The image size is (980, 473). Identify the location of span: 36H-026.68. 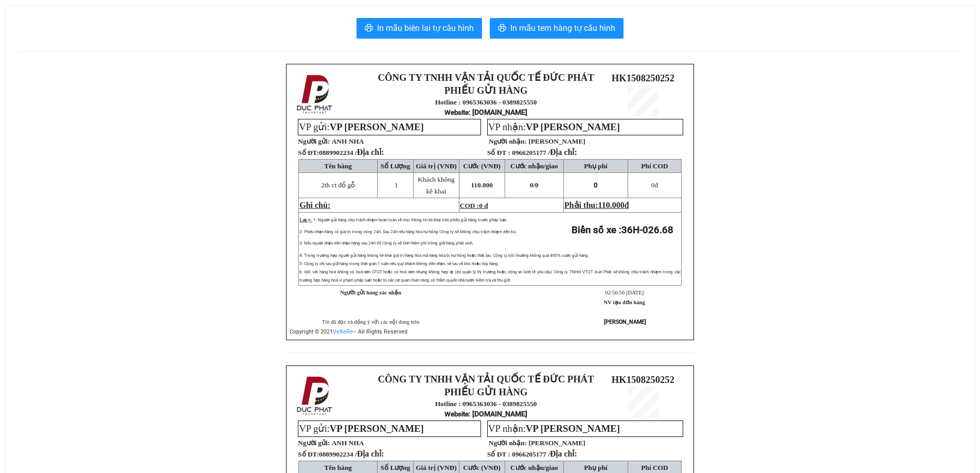
(647, 230).